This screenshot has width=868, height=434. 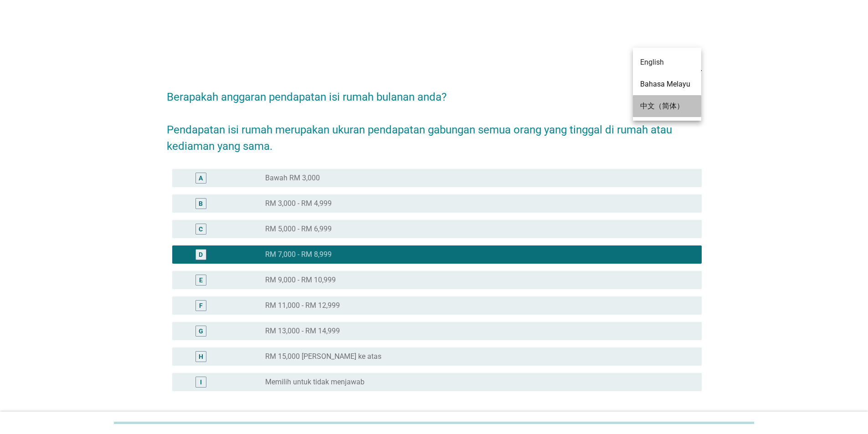 I want to click on div: F, so click(x=201, y=305).